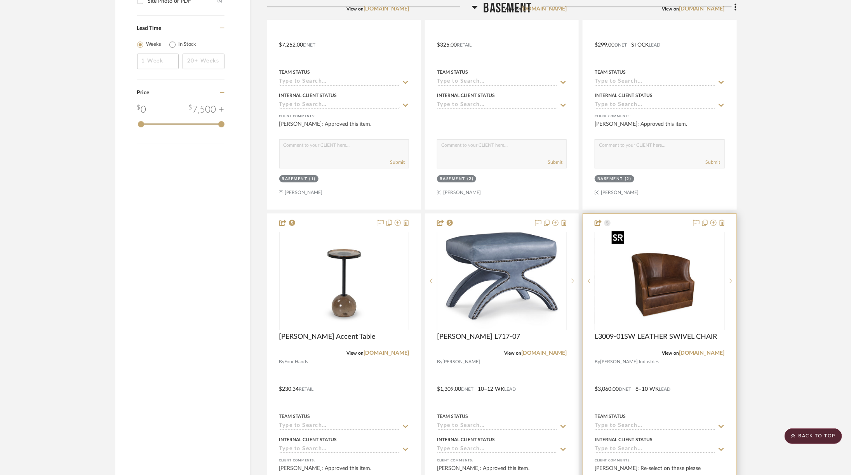  Describe the element at coordinates (313, 179) in the screenshot. I see `div: (1)` at that location.